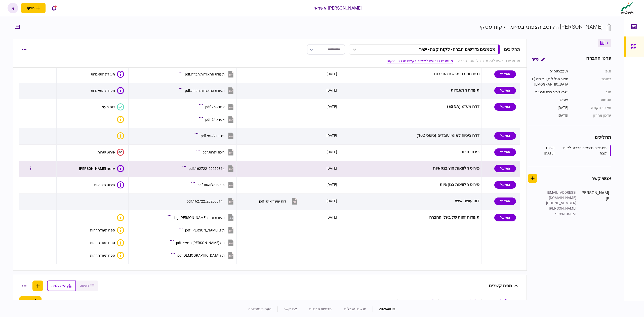 This screenshot has height=317, width=644. Describe the element at coordinates (384, 309) in the screenshot. I see `div: © 2025 AIO` at that location.